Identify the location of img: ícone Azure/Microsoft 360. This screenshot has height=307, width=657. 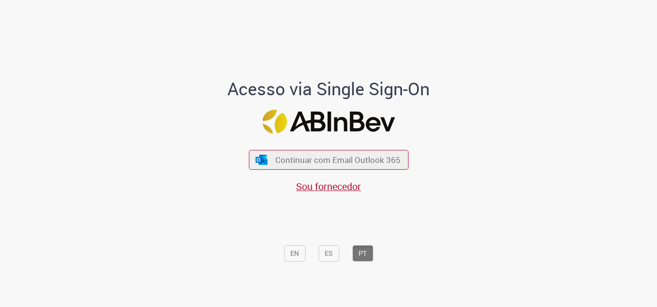
(262, 160).